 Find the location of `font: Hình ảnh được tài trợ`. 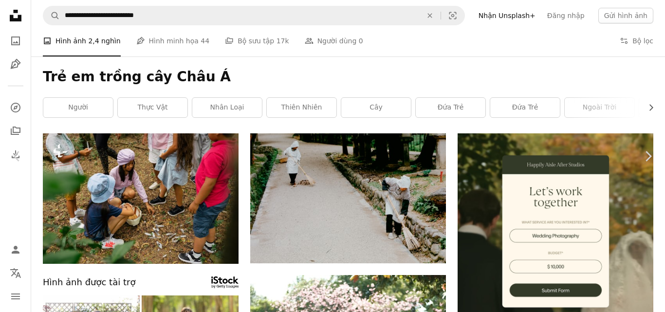

font: Hình ảnh được tài trợ is located at coordinates (89, 282).